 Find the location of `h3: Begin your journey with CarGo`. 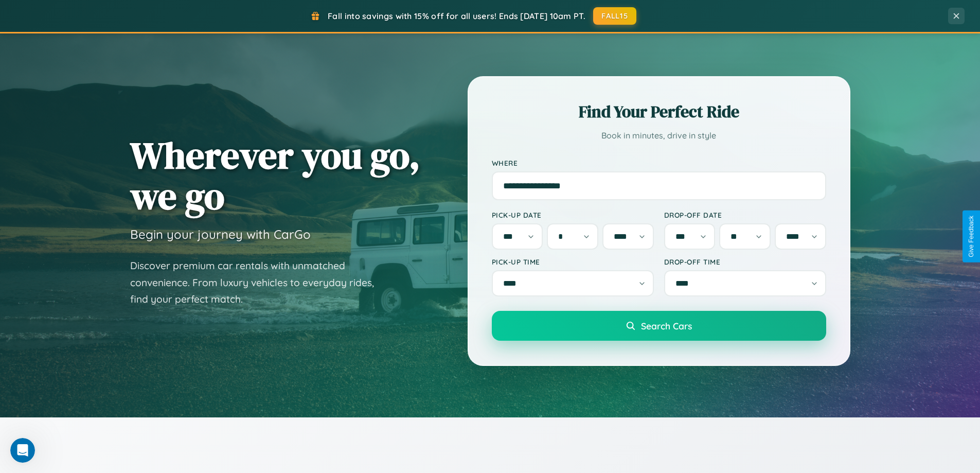

h3: Begin your journey with CarGo is located at coordinates (220, 234).